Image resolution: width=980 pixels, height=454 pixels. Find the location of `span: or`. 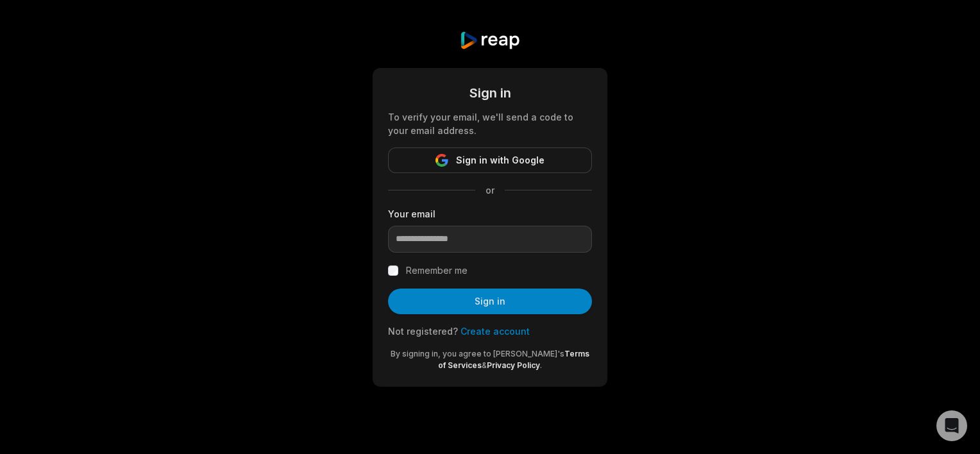

span: or is located at coordinates (490, 190).